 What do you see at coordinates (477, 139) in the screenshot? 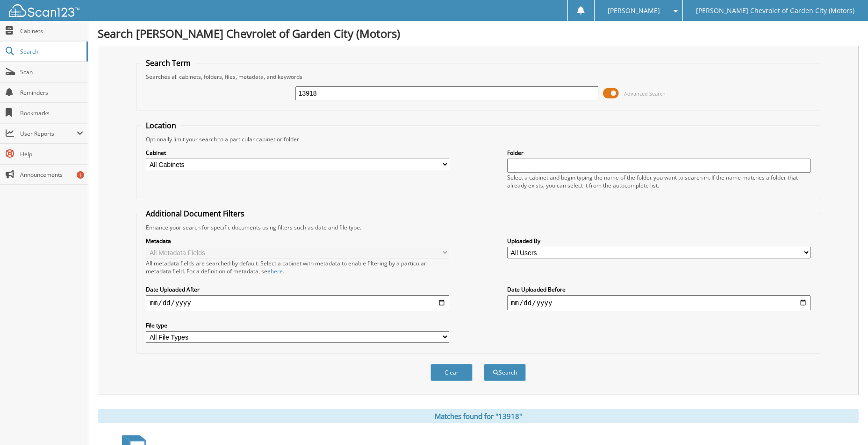
I see `div: Optionally limit your search to a particular cabinet or folder` at bounding box center [477, 139].